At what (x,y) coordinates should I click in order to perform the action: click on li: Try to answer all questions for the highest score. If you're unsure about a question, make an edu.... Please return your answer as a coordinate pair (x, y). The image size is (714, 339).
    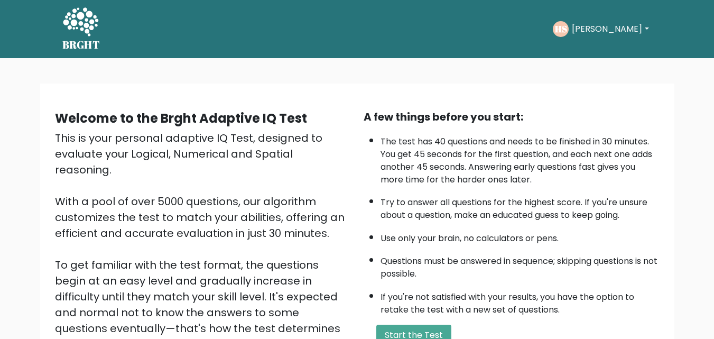
    Looking at the image, I should click on (520, 206).